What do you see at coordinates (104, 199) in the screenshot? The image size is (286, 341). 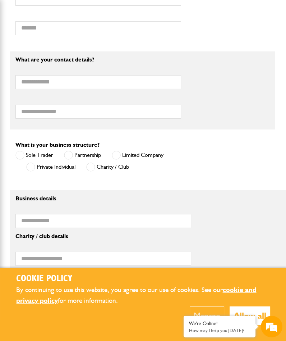 I see `p: Business details` at bounding box center [104, 199].